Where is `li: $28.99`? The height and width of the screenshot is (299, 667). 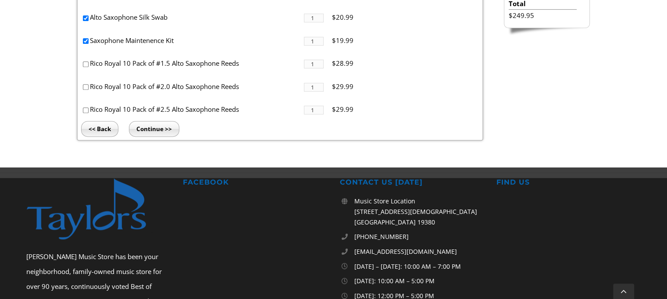 li: $28.99 is located at coordinates (346, 63).